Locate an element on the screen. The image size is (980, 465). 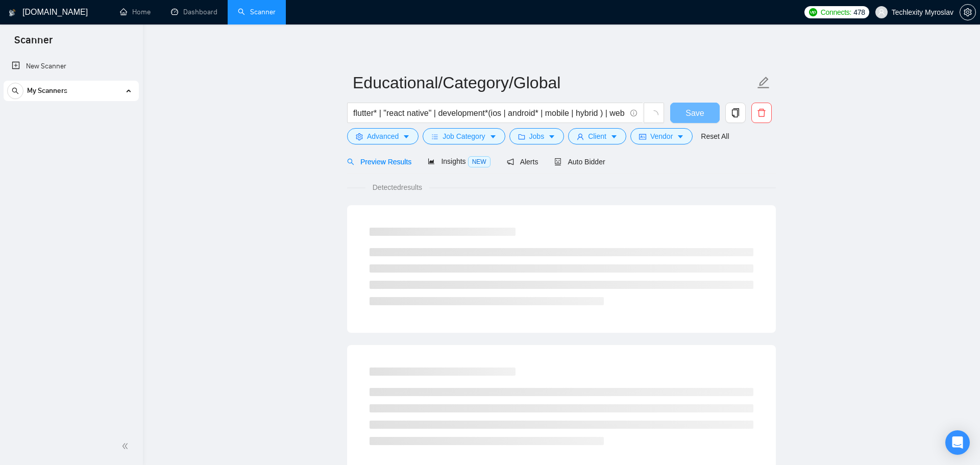
a: Reset All is located at coordinates (715, 137).